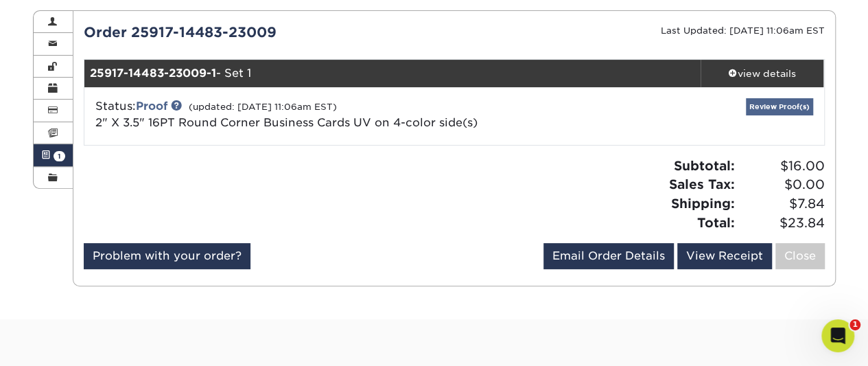 This screenshot has width=868, height=366. What do you see at coordinates (724, 257) in the screenshot?
I see `a: View Receipt` at bounding box center [724, 257].